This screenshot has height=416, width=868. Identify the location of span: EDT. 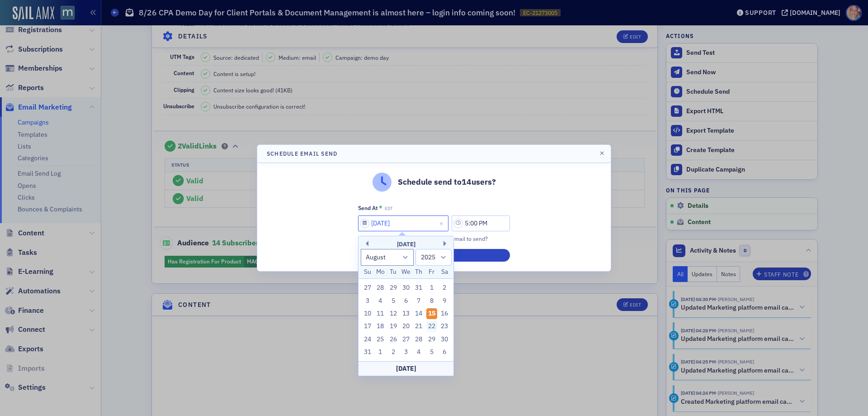
(388, 209).